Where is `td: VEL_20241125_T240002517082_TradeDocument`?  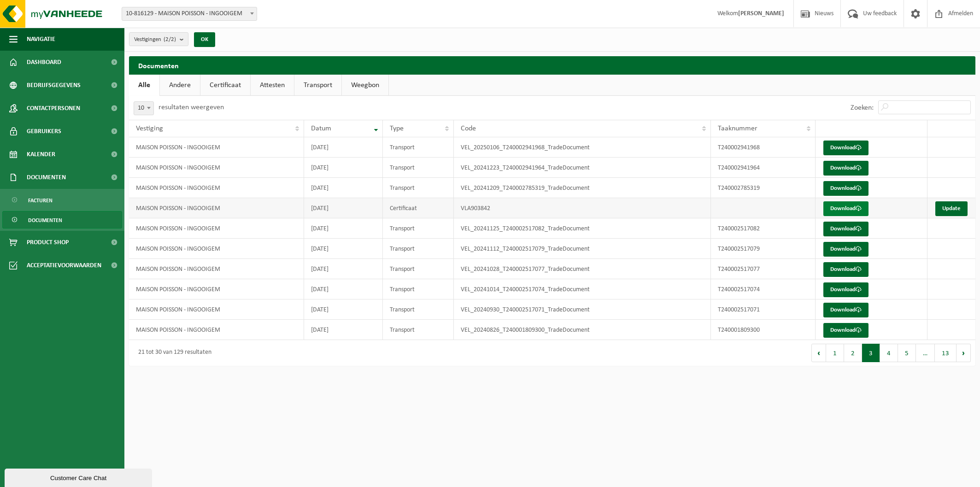 td: VEL_20241125_T240002517082_TradeDocument is located at coordinates (582, 229).